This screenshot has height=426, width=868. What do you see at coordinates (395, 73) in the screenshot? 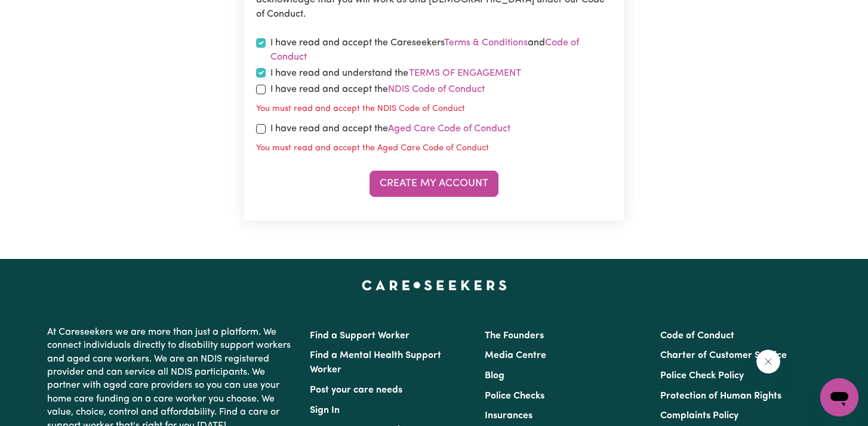
I see `label: I have read and understand the` at bounding box center [395, 73].